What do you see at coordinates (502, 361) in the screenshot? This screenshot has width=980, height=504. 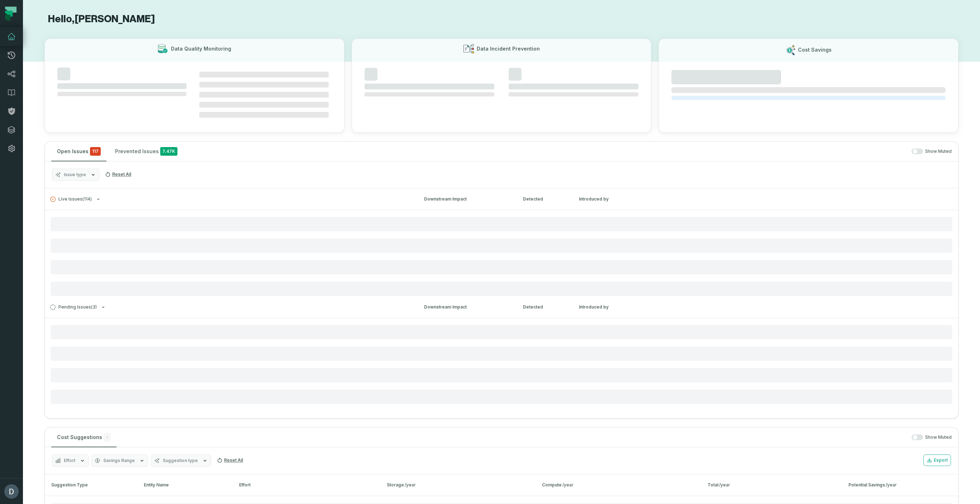 I see `div: Pending Issues(3)` at bounding box center [502, 361].